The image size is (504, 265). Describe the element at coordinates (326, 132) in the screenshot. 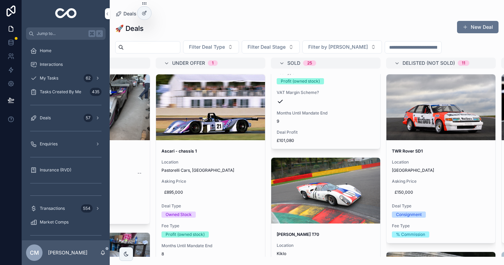

I see `span: Deal Profit` at that location.